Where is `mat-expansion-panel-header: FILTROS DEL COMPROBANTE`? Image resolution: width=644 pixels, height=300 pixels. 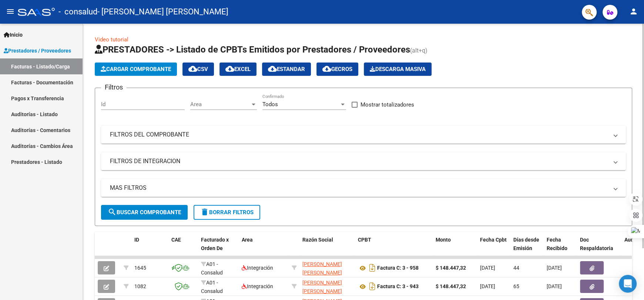 mat-expansion-panel-header: FILTROS DEL COMPROBANTE is located at coordinates (364, 135).